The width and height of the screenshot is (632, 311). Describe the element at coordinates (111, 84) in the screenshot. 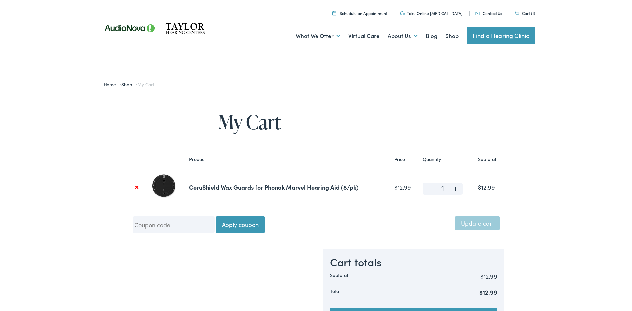

I see `a: Home` at that location.